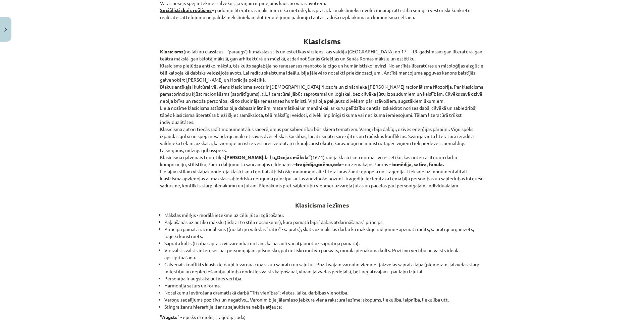 Image resolution: width=644 pixels, height=320 pixels. Describe the element at coordinates (324, 307) in the screenshot. I see `li: Stingra žanru hierarhija, žanru sajaukšana nebija atļauta:` at that location.